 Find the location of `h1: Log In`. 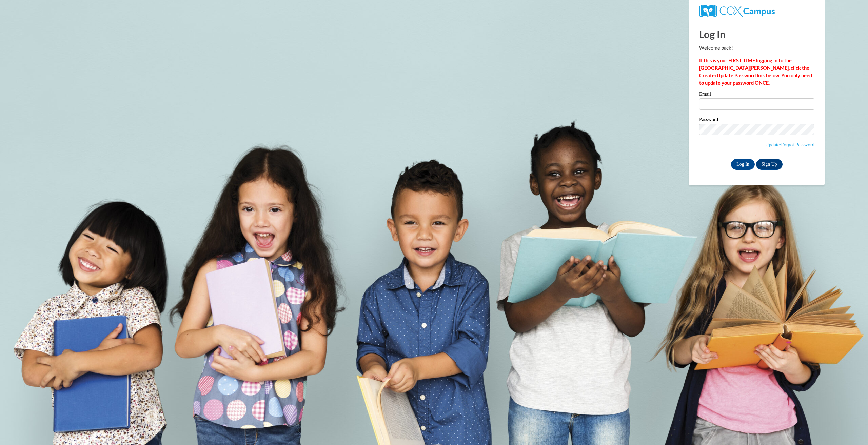

h1: Log In is located at coordinates (756, 34).